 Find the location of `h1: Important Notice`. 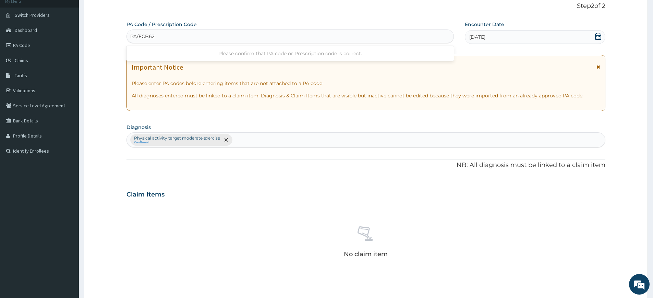

h1: Important Notice is located at coordinates (157, 67).